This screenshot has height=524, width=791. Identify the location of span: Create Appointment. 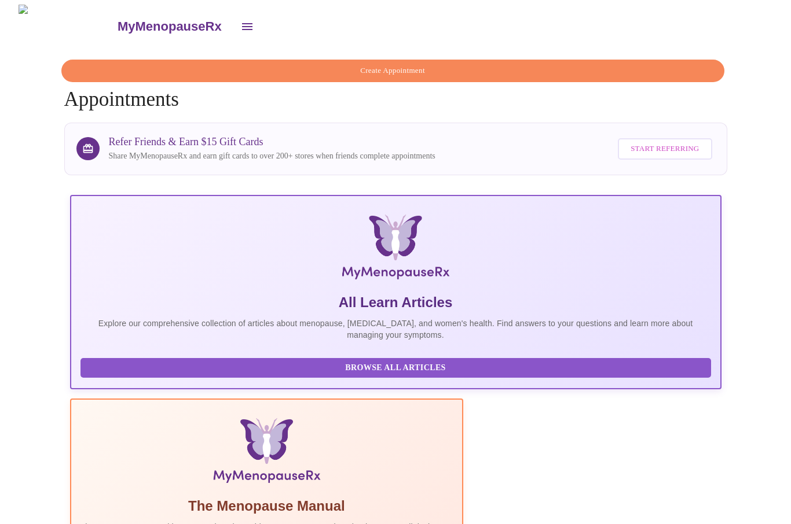
(392, 71).